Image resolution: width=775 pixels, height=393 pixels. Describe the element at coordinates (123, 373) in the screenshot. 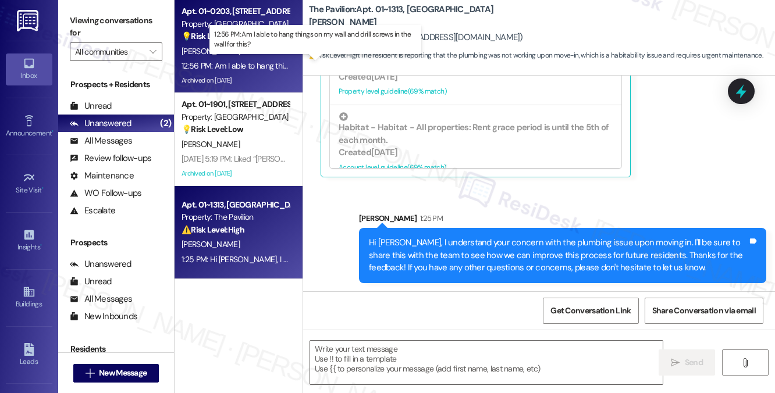

I see `span: New Message` at that location.